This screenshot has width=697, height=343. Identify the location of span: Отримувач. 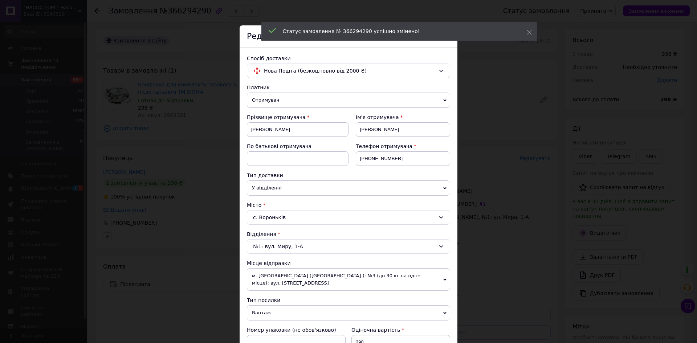
(349, 100).